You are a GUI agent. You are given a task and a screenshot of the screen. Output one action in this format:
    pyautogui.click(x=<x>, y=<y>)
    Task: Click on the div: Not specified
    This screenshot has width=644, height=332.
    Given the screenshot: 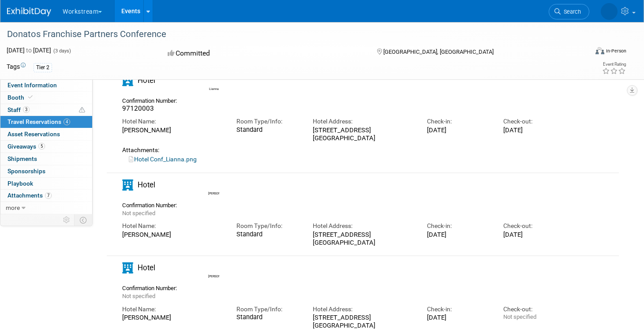 What is the action you would take?
    pyautogui.click(x=534, y=317)
    